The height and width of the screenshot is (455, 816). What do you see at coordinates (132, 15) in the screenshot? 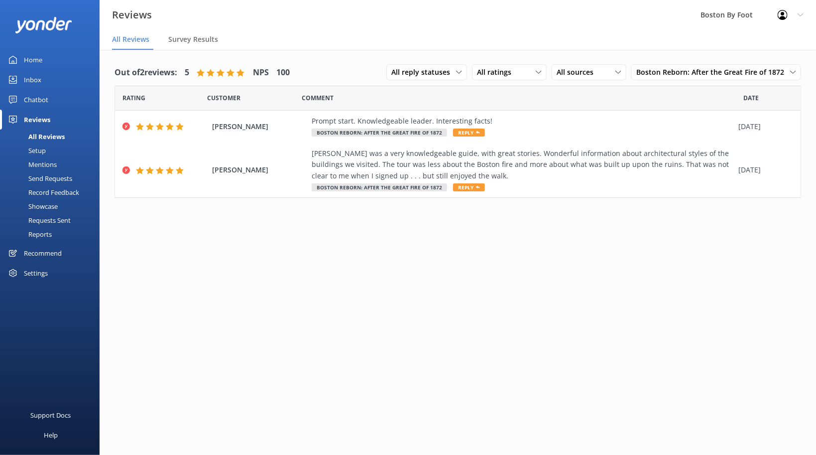
I see `h3: Reviews` at bounding box center [132, 15].